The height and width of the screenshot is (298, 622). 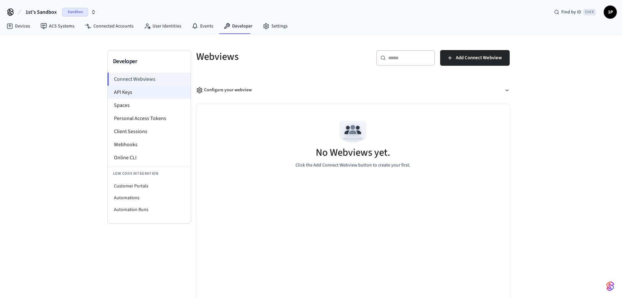 I want to click on img: SeamLogoGradient.69752ec5.svg, so click(x=611, y=286).